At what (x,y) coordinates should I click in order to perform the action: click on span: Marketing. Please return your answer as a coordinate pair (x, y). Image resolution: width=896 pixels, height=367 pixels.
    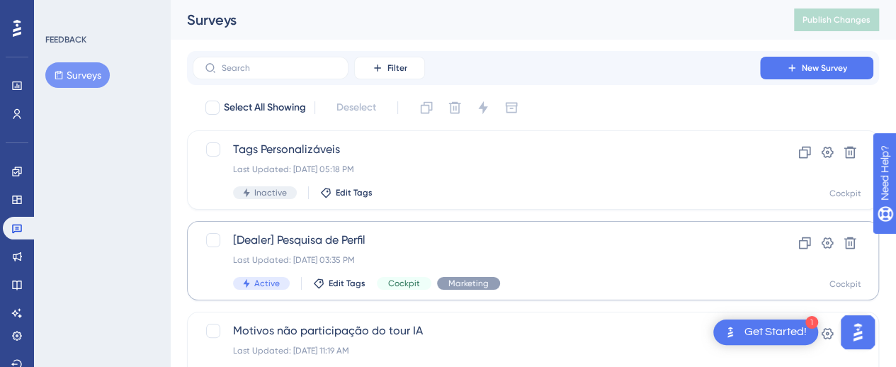
    Looking at the image, I should click on (468, 283).